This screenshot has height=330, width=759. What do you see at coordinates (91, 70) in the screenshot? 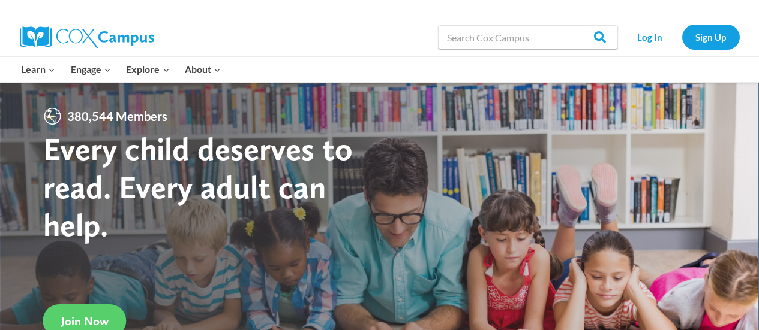
I see `span: Engage` at bounding box center [91, 70].